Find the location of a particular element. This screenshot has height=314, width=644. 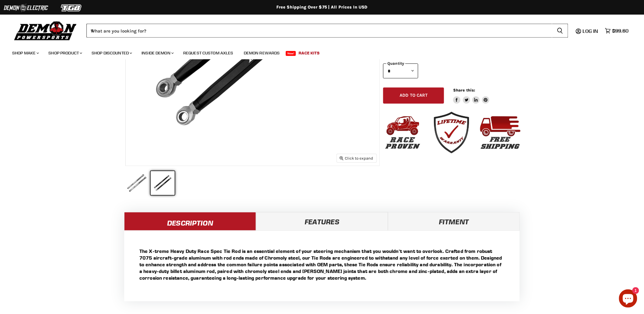

a: Demon Rewards is located at coordinates (262, 53).